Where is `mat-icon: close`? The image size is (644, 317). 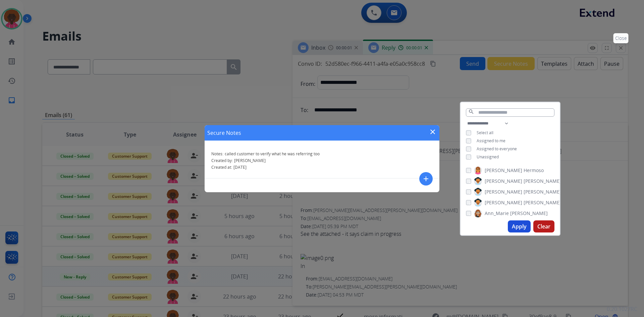
mat-icon: close is located at coordinates (433, 132).